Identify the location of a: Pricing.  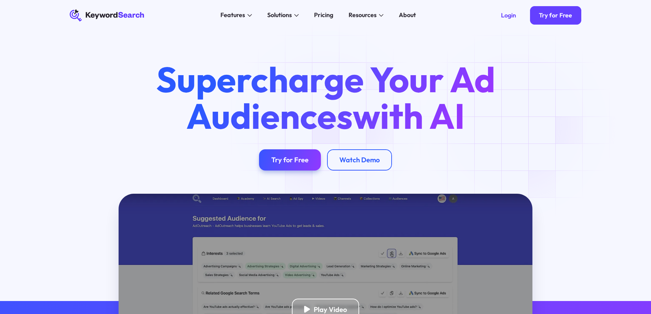
(324, 15).